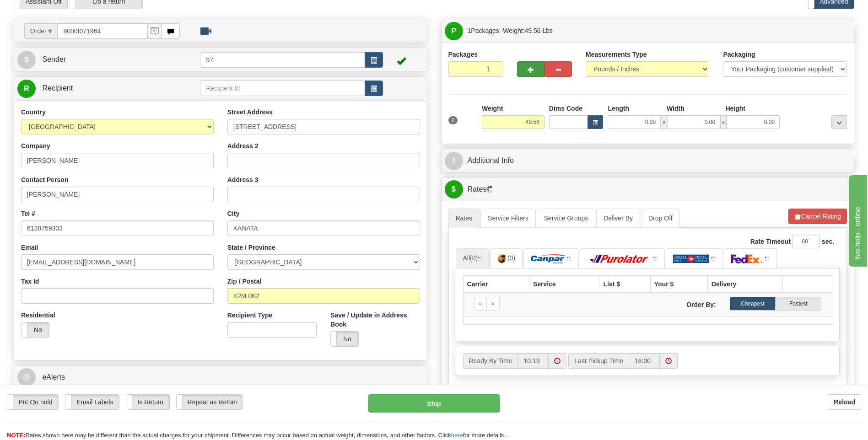 Image resolution: width=868 pixels, height=440 pixels. Describe the element at coordinates (745, 284) in the screenshot. I see `th: Delivery` at that location.